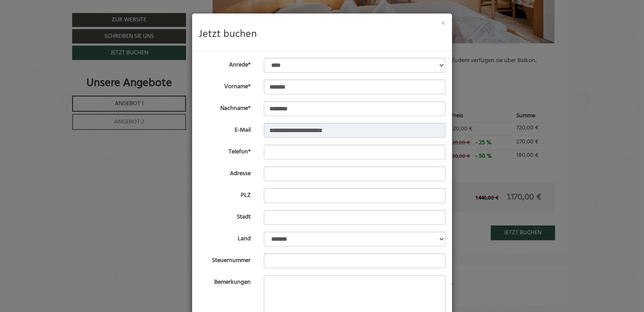  Describe the element at coordinates (225, 85) in the screenshot. I see `label: Vorname*` at that location.